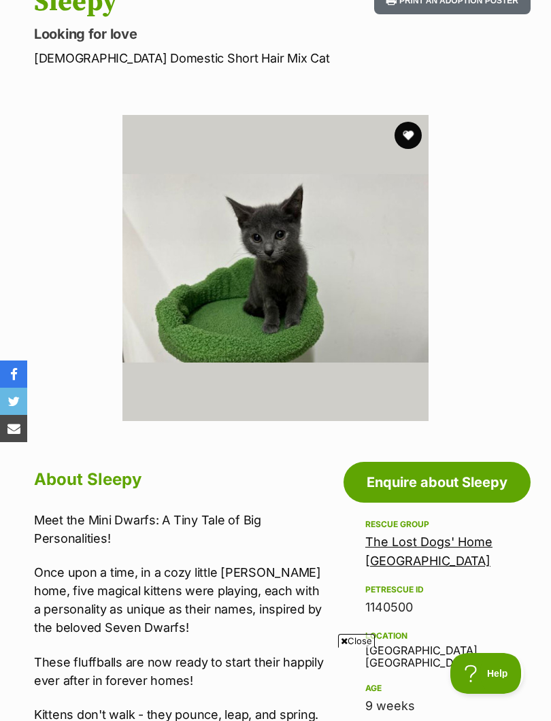 The image size is (551, 721). Describe the element at coordinates (180, 479) in the screenshot. I see `h2: About Sleepy` at that location.